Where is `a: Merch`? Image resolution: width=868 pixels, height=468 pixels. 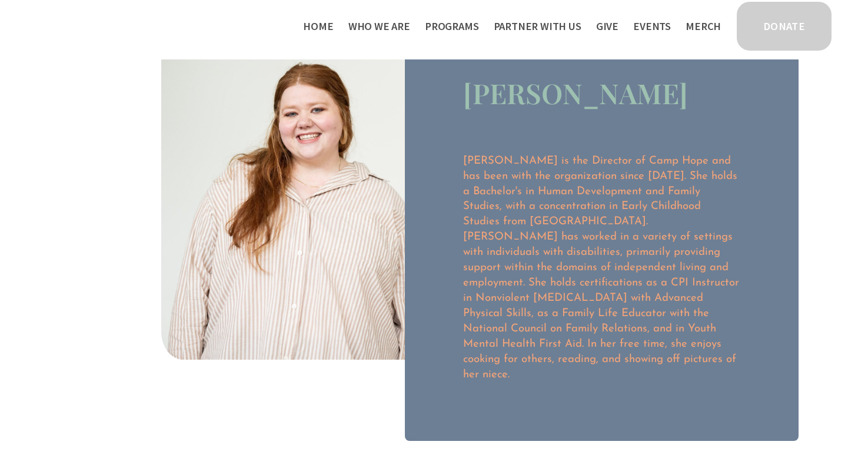 a: Merch is located at coordinates (703, 26).